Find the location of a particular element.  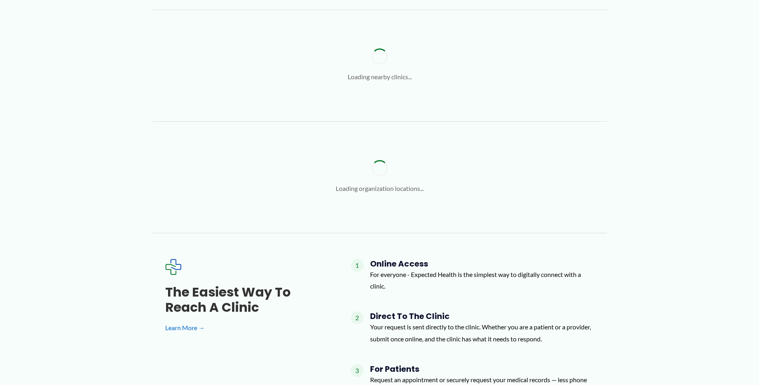

span: 2 is located at coordinates (357, 318).